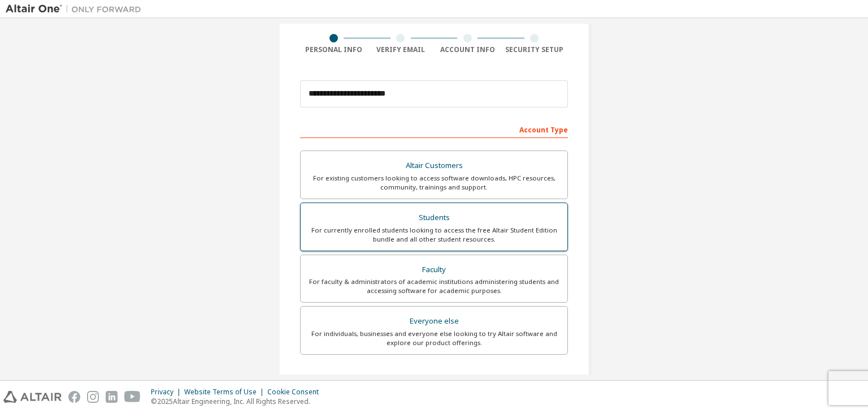 The width and height of the screenshot is (868, 413). What do you see at coordinates (92, 396) in the screenshot?
I see `img: instagram.svg` at bounding box center [92, 396].